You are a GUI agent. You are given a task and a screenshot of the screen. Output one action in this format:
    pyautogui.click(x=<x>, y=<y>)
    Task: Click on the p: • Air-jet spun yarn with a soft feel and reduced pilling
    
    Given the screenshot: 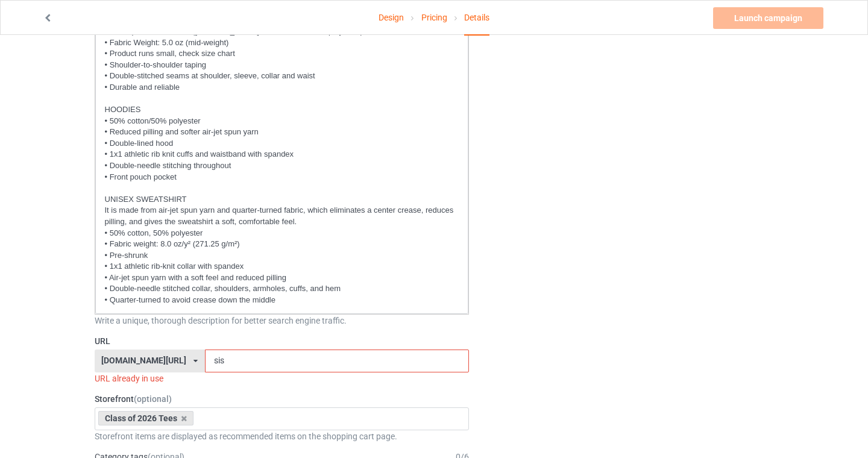 What is the action you would take?
    pyautogui.click(x=282, y=278)
    